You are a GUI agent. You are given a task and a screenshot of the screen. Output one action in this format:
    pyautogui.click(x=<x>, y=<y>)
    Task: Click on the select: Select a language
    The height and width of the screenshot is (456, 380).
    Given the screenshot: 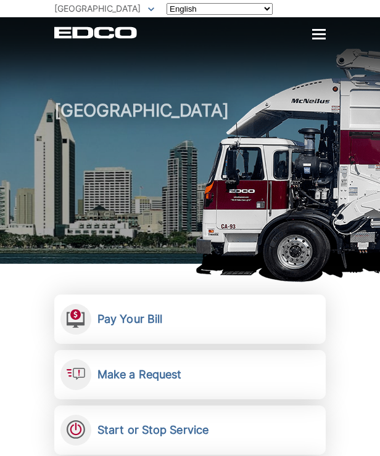 What is the action you would take?
    pyautogui.click(x=219, y=9)
    